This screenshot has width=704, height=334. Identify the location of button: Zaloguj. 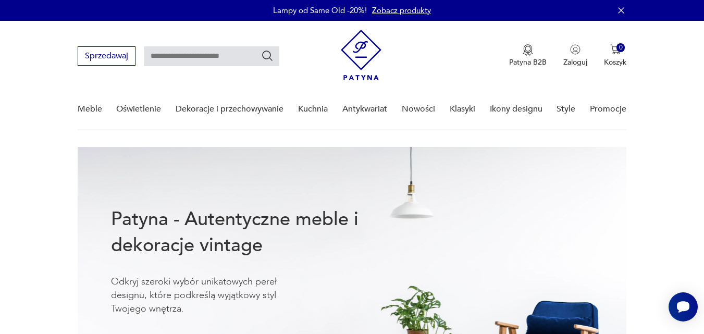
(575, 56).